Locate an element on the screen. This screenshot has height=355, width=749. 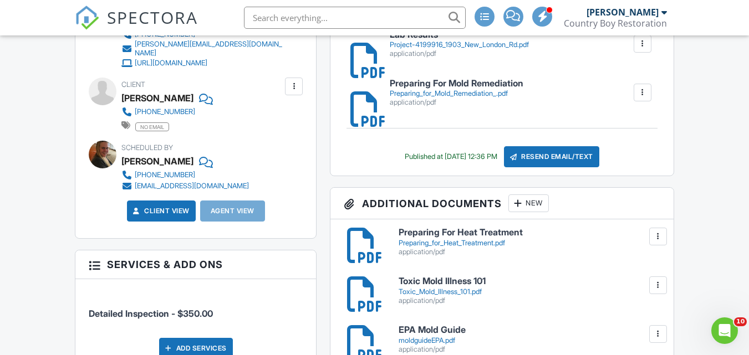
a: Lab Results Project-4199916_1903_New_London_Rd.pdf application/pdf is located at coordinates (459, 44).